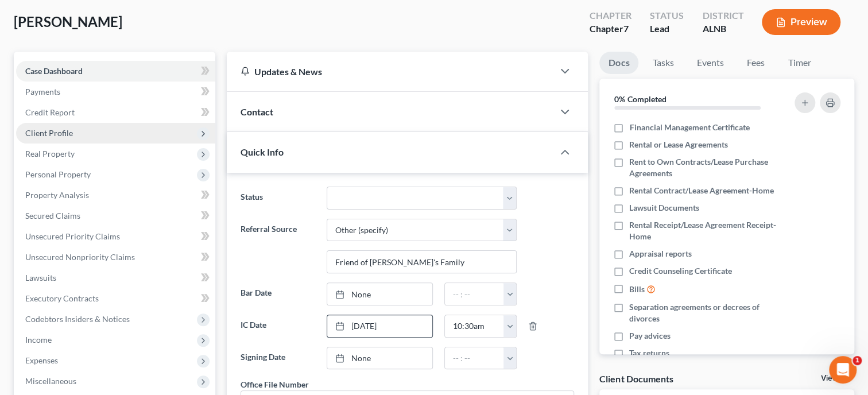 This screenshot has height=395, width=868. Describe the element at coordinates (115, 278) in the screenshot. I see `a: Lawsuits` at that location.